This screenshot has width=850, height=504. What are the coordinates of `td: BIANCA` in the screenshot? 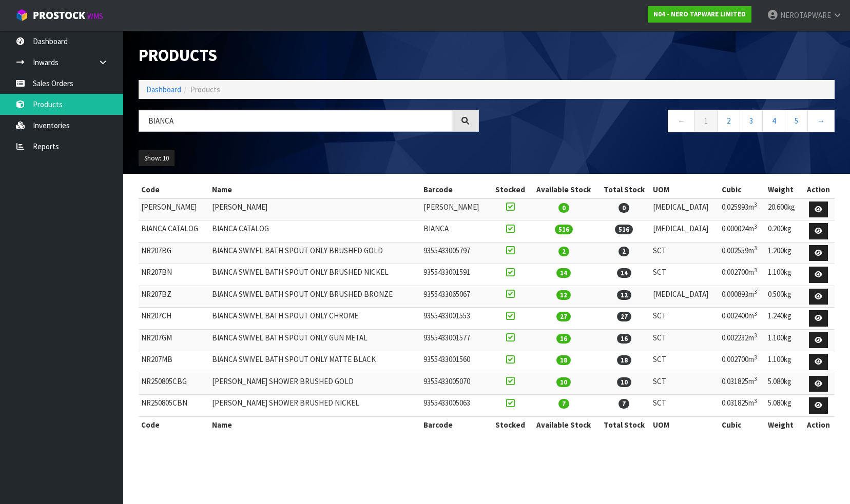 It's located at (456, 232).